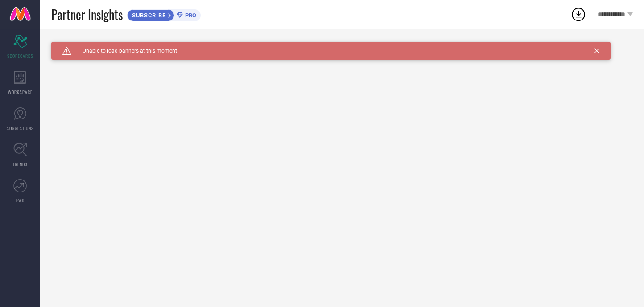  Describe the element at coordinates (20, 56) in the screenshot. I see `span: SCORECARDS` at that location.